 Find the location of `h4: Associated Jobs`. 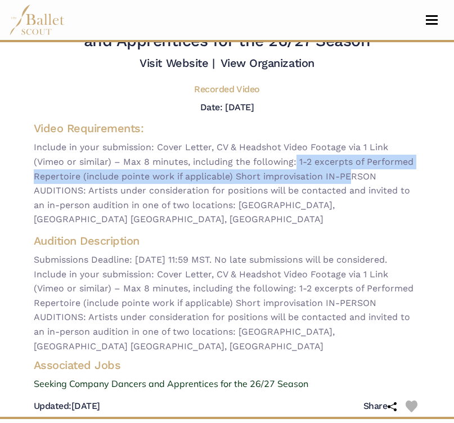

h4: Associated Jobs is located at coordinates (227, 365).